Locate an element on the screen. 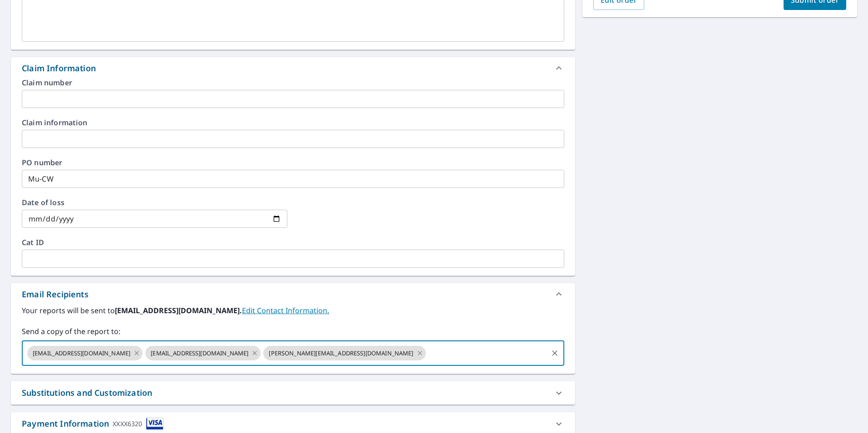  label: Send a copy of the report to: is located at coordinates (293, 331).